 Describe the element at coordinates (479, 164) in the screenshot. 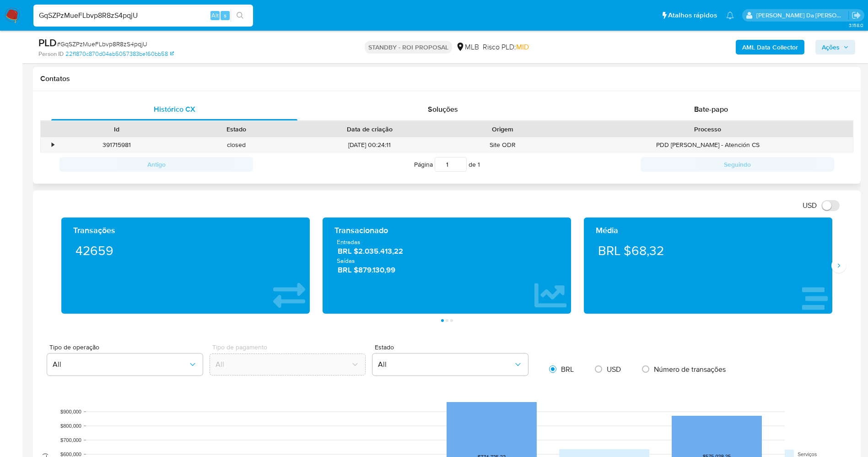

I see `span: 1` at that location.